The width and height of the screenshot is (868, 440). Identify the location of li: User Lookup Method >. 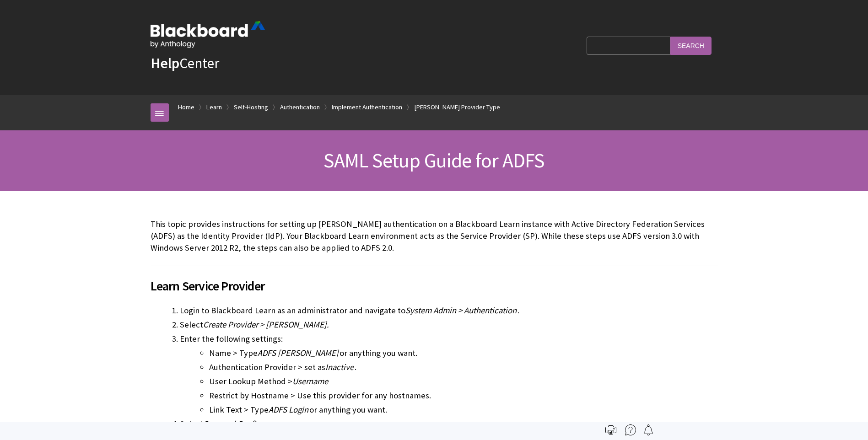
(463, 381).